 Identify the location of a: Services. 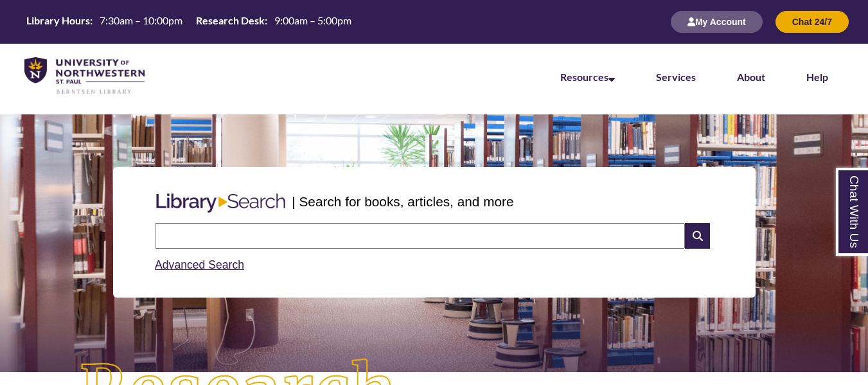
(676, 77).